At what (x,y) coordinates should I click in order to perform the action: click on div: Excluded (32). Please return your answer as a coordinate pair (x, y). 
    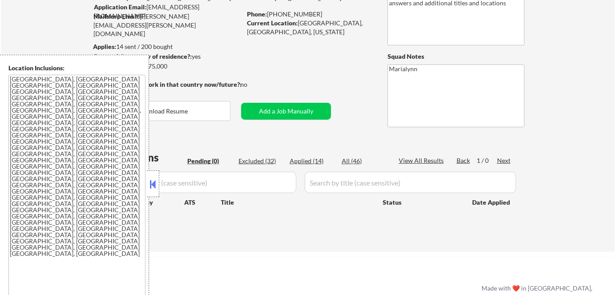
    Looking at the image, I should click on (261, 161).